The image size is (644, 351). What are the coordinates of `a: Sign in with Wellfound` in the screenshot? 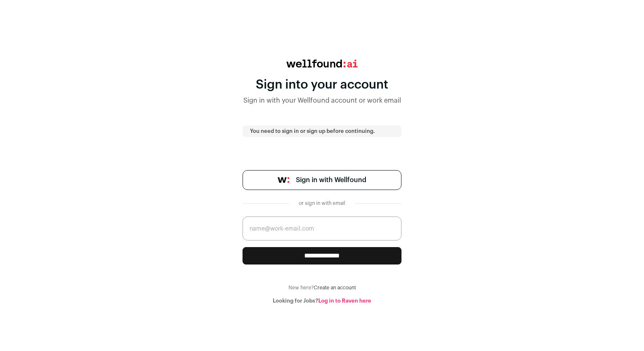 It's located at (322, 180).